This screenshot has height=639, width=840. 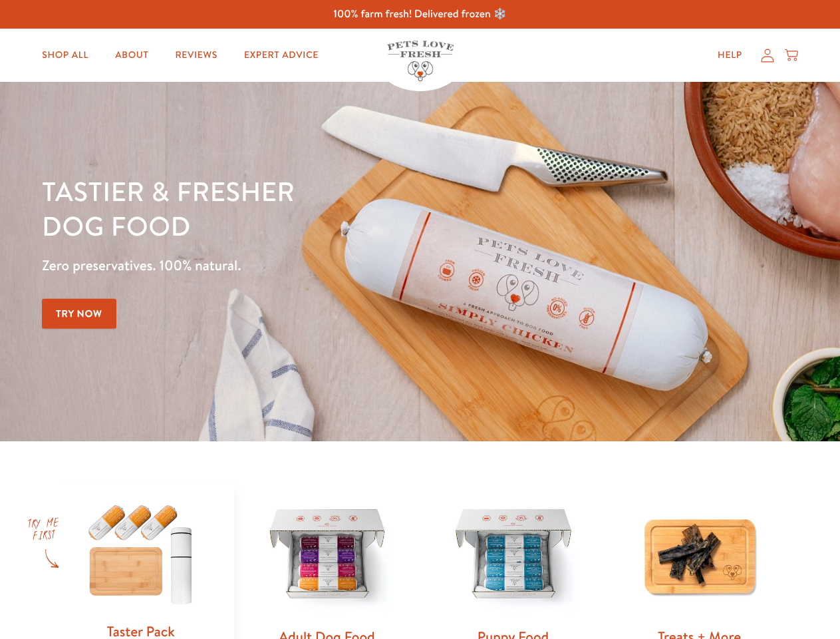 I want to click on a: Try Now, so click(x=79, y=313).